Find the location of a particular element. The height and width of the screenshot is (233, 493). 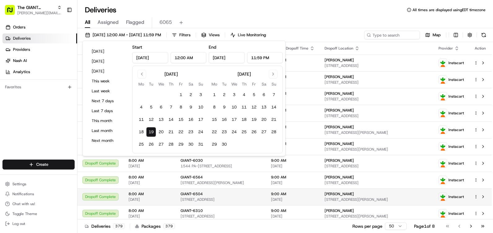

span: Log out is located at coordinates (19, 223).